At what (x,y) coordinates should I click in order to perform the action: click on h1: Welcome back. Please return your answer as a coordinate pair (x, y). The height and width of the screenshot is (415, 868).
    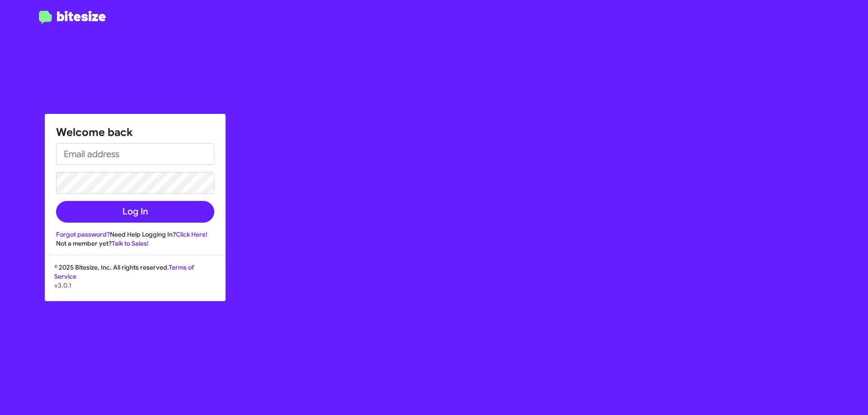
    Looking at the image, I should click on (135, 132).